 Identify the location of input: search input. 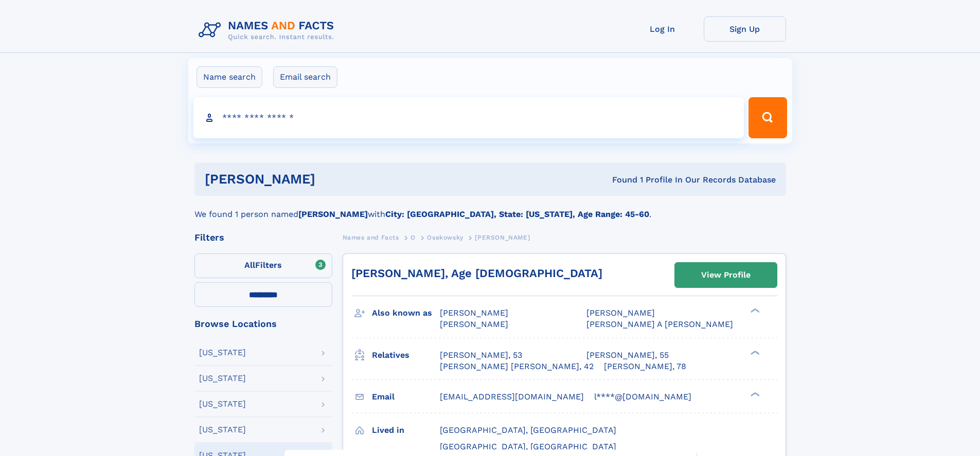
(468, 118).